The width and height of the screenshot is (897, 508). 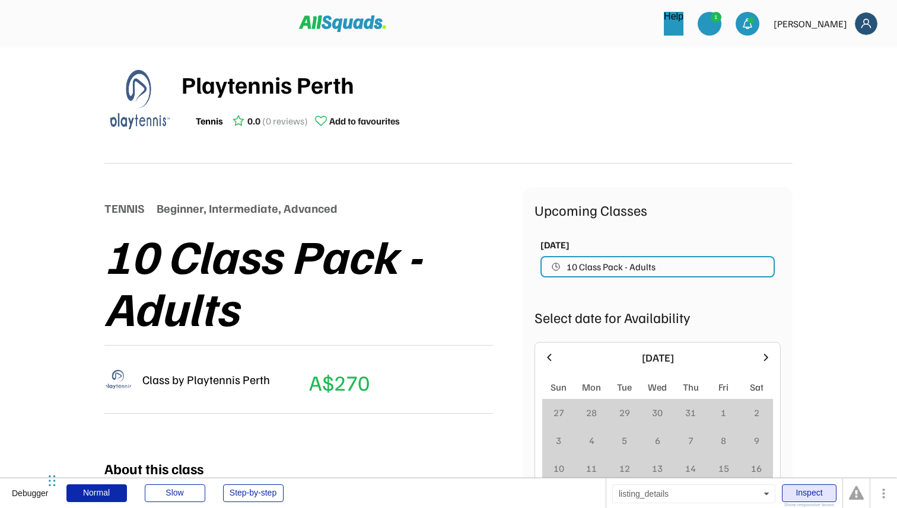 I want to click on div: (0 reviews), so click(x=285, y=121).